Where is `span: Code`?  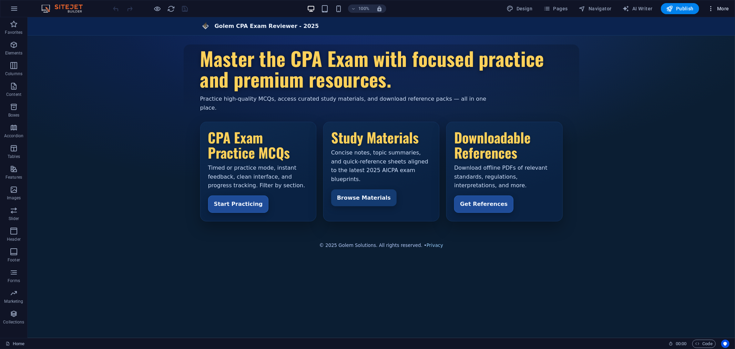
span: Code is located at coordinates (704, 344).